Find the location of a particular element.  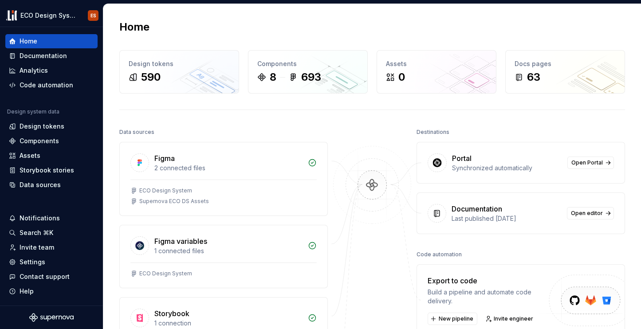

a: Open editor is located at coordinates (590, 213).